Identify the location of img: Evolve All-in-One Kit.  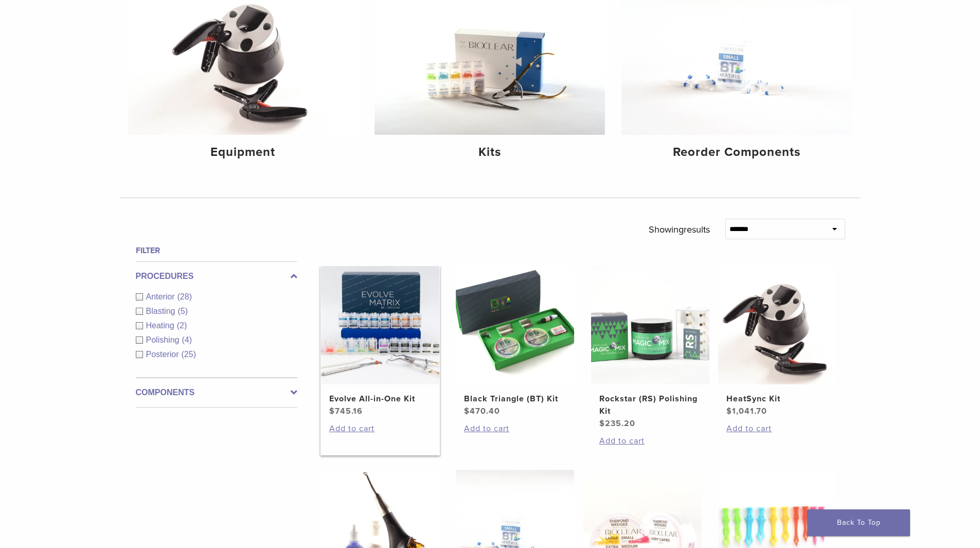
(380, 325).